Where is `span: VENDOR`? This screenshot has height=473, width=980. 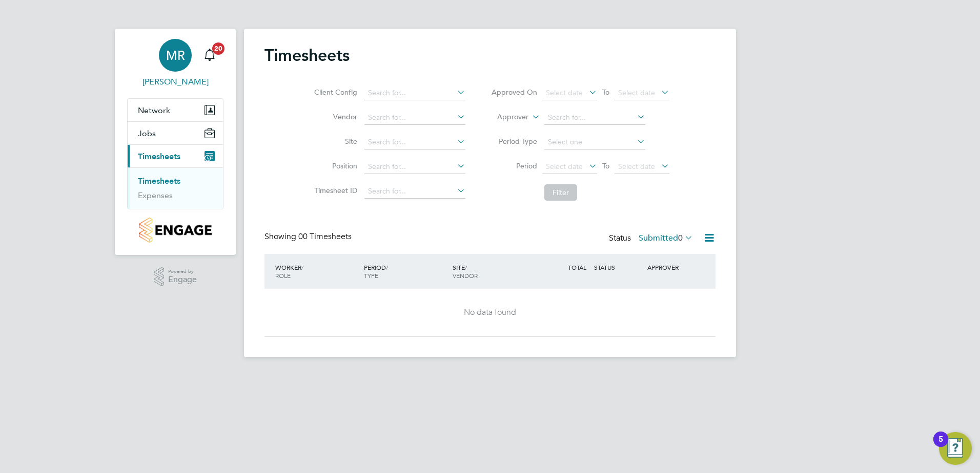
span: VENDOR is located at coordinates (465, 276).